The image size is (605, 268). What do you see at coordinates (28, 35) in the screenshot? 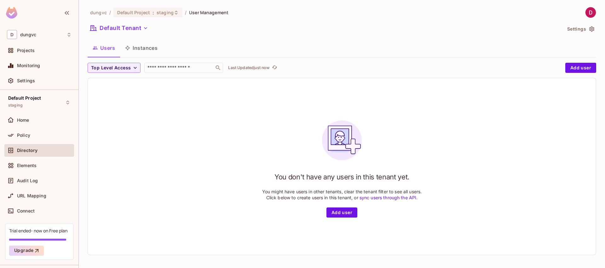
I see `span: Workspace: dungvc` at bounding box center [28, 35].